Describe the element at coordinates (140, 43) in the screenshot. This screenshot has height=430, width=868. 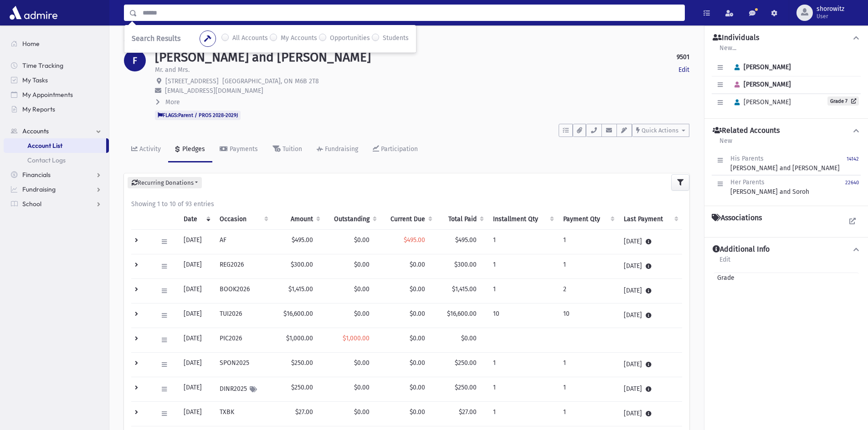
I see `nav: breadcrumb` at that location.